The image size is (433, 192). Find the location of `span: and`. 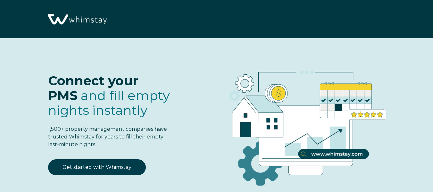

span: and is located at coordinates (109, 102).